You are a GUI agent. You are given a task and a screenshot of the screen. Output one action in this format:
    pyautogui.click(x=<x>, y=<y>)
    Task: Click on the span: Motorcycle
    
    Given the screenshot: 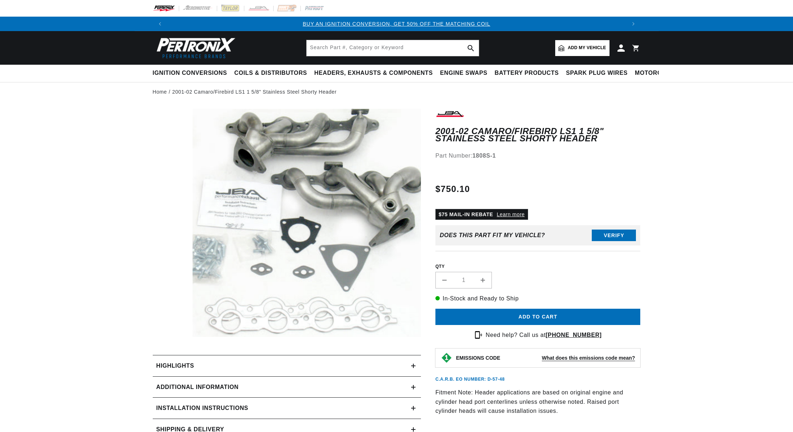 What is the action you would take?
    pyautogui.click(x=656, y=73)
    